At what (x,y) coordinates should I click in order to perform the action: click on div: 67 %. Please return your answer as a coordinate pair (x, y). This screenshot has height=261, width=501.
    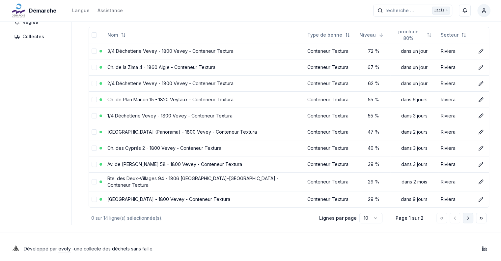
    Looking at the image, I should click on (374, 67).